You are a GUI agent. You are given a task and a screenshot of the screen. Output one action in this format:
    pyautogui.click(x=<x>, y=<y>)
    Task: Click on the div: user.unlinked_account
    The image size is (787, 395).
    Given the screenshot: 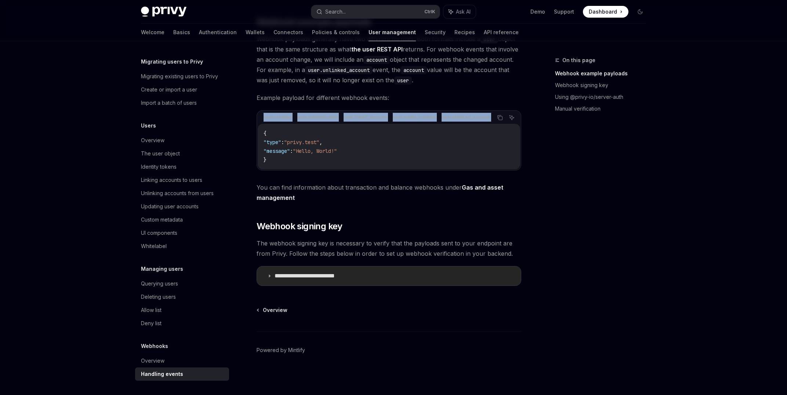 What is the action you would take?
    pyautogui.click(x=466, y=117)
    